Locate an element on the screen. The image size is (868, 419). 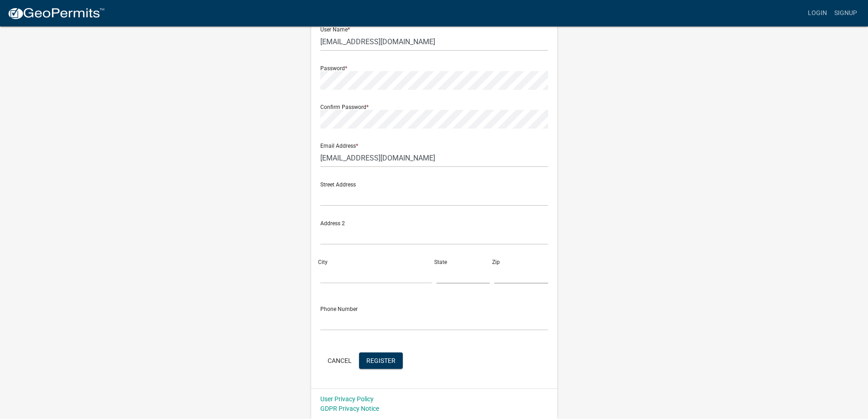
a: Login is located at coordinates (818, 13).